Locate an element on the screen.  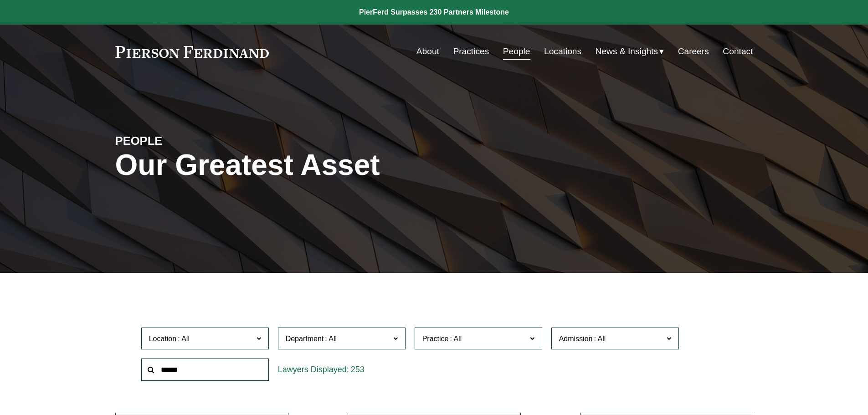
span: 253 is located at coordinates (358, 370).